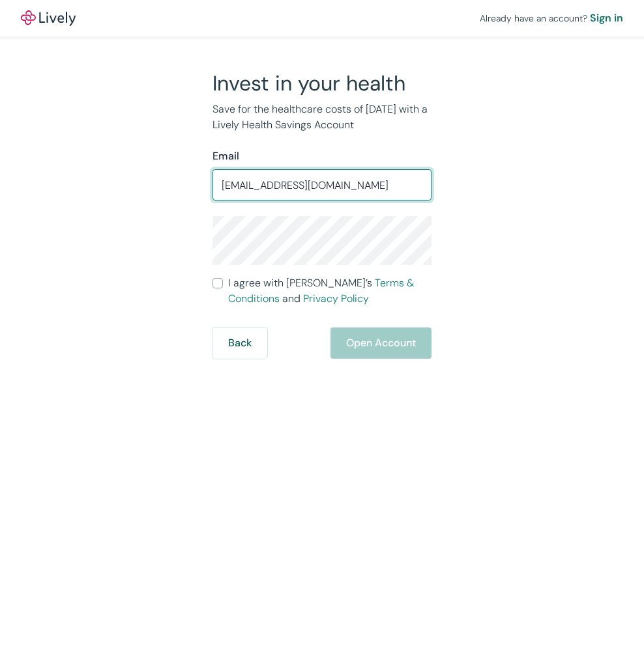  Describe the element at coordinates (606, 18) in the screenshot. I see `a: Sign in` at that location.